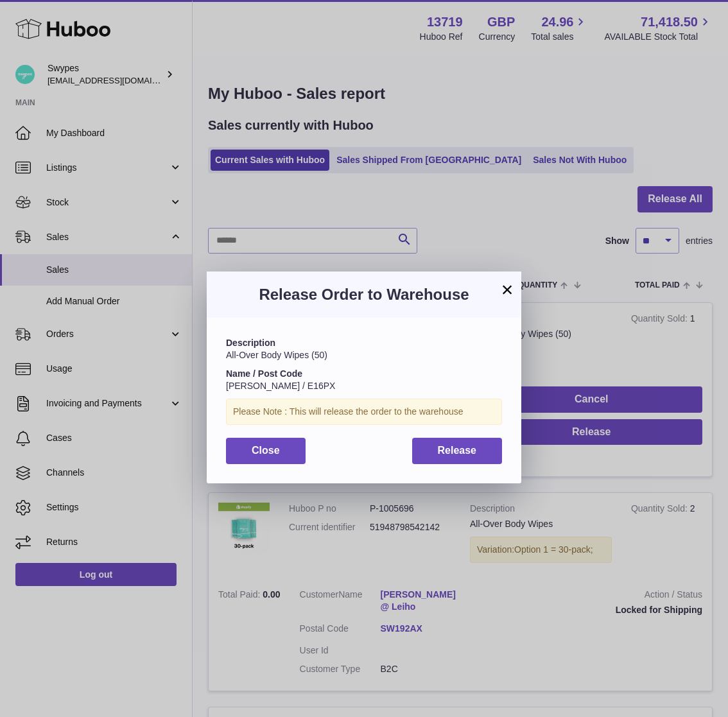 The height and width of the screenshot is (717, 728). Describe the element at coordinates (266, 451) in the screenshot. I see `button: Close` at that location.